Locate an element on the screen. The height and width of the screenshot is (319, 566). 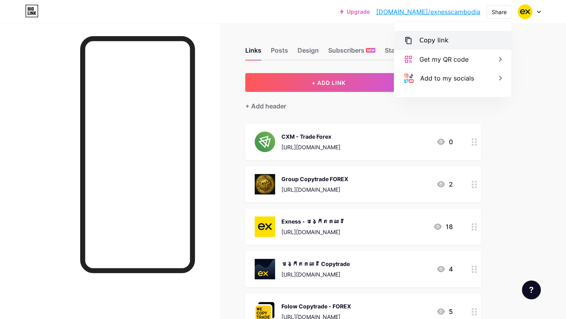
img: Group Copytrade FOREX is located at coordinates (265, 184).